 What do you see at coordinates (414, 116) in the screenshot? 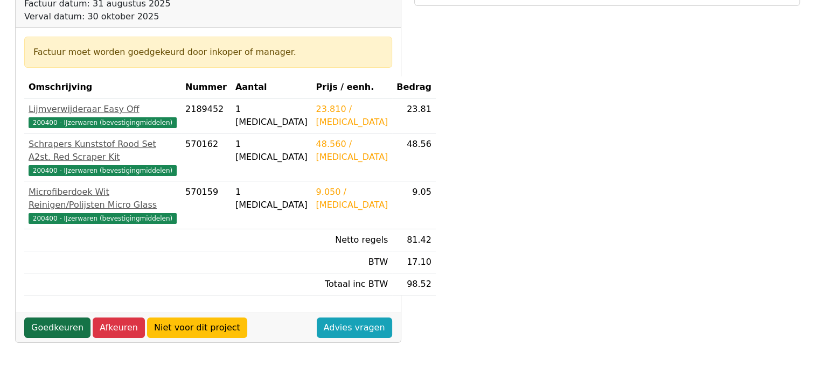
I see `td: 23.81` at bounding box center [414, 116].